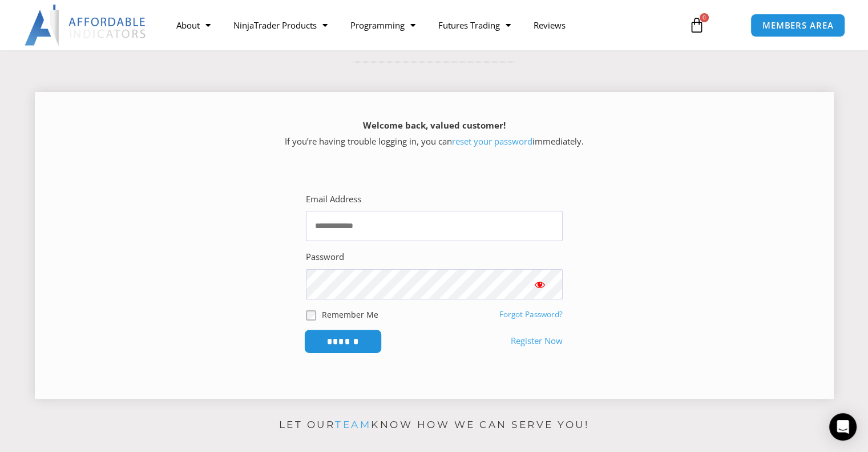 This screenshot has width=868, height=452. What do you see at coordinates (531, 314) in the screenshot?
I see `a: Forgot Password?` at bounding box center [531, 314].